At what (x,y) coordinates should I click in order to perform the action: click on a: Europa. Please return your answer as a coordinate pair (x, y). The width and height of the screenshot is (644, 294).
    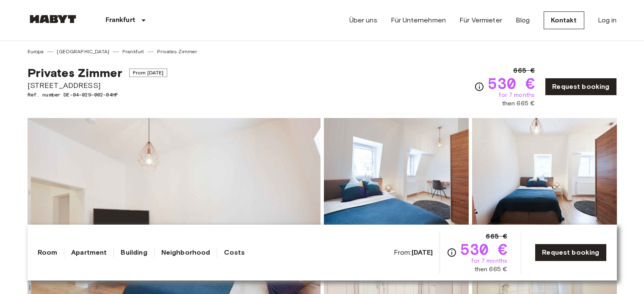
    Looking at the image, I should click on (36, 52).